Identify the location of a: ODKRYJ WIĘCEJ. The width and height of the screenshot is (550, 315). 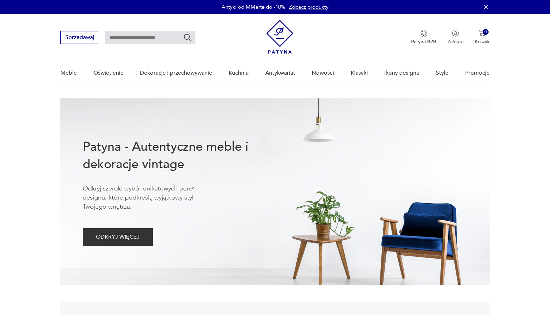
(118, 237).